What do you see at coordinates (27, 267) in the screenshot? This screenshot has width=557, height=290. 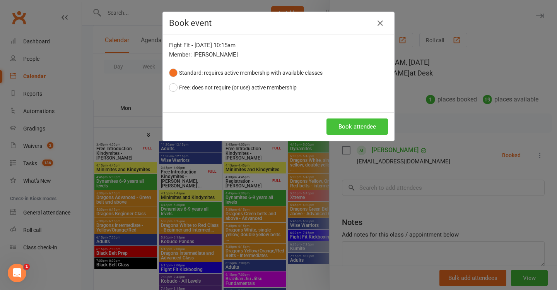 I see `span: 1` at bounding box center [27, 267].